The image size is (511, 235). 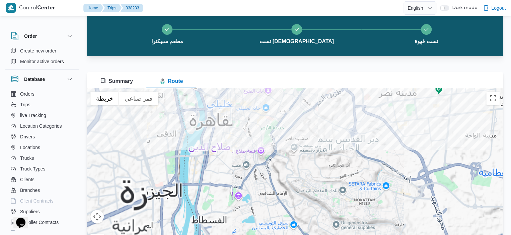 What do you see at coordinates (42, 161) in the screenshot?
I see `div: Database` at bounding box center [42, 161].